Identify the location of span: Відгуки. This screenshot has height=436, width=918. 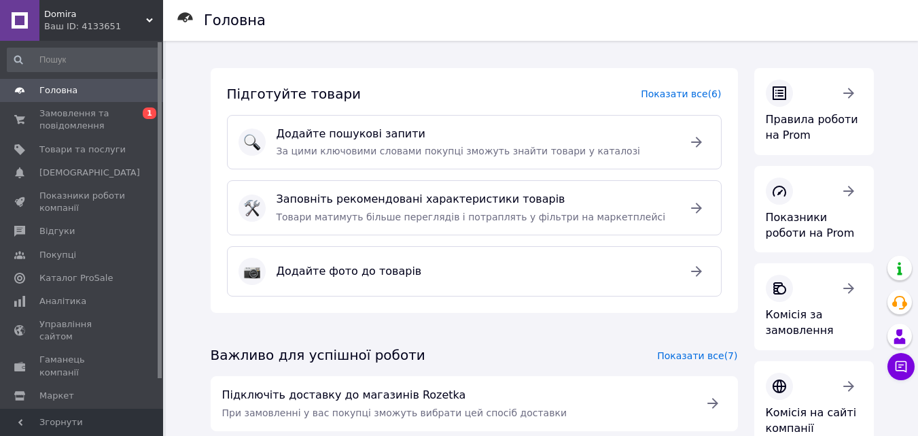
(57, 231).